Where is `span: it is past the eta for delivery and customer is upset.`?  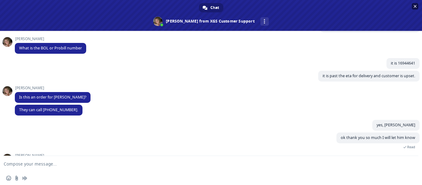
span: it is past the eta for delivery and customer is upset. is located at coordinates (368, 76).